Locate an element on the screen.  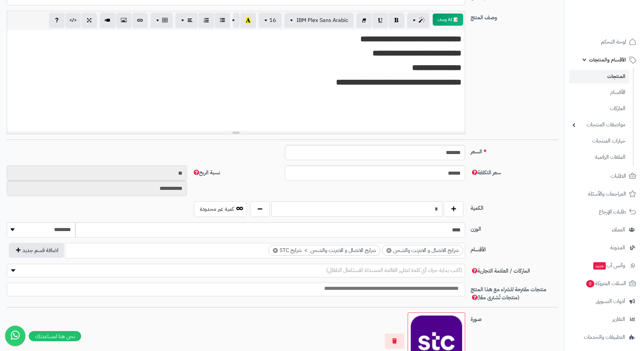
span: نسبة الربح is located at coordinates (206, 173).